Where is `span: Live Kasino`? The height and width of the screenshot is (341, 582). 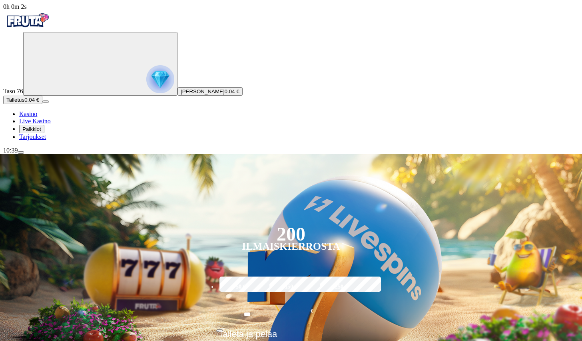 span: Live Kasino is located at coordinates (35, 121).